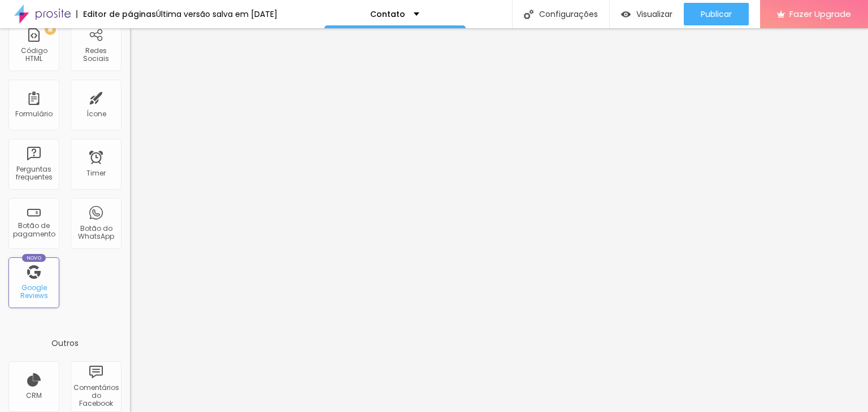 The width and height of the screenshot is (868, 412). Describe the element at coordinates (388, 14) in the screenshot. I see `p: Contato` at that location.